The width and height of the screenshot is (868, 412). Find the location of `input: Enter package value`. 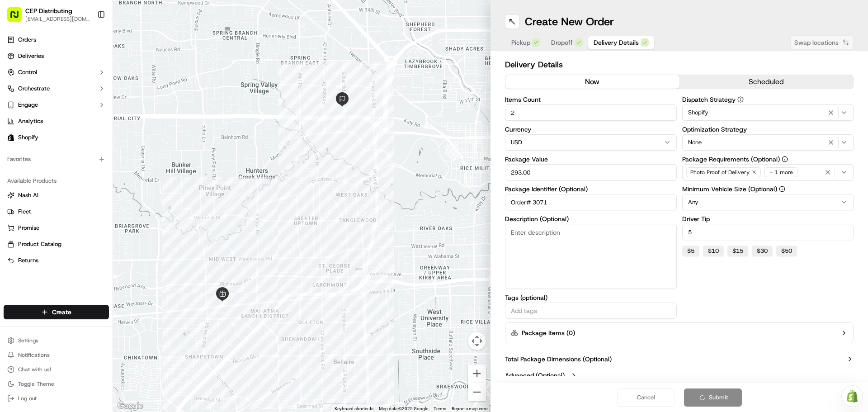

input: Enter package value is located at coordinates (591, 172).